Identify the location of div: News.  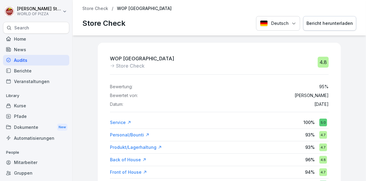
(36, 49).